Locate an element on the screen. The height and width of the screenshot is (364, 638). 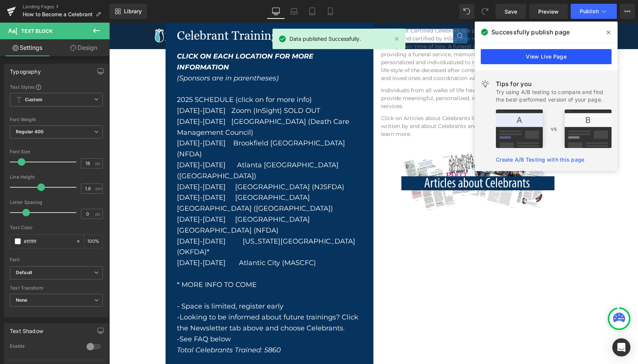
button: More is located at coordinates (627, 11).